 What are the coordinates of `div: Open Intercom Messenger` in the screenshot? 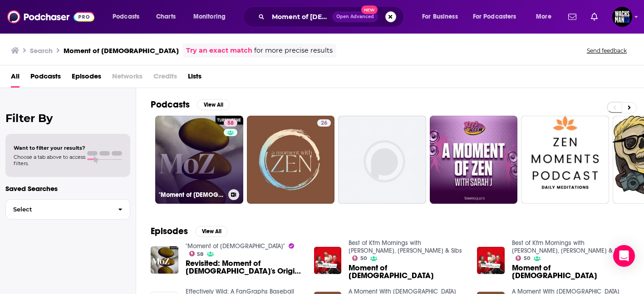 It's located at (624, 256).